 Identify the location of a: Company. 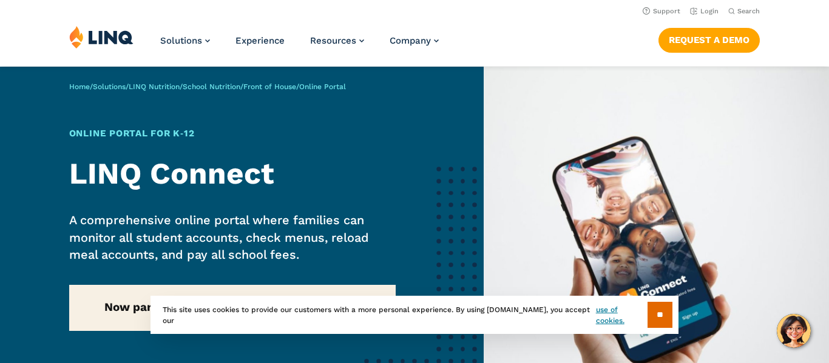
(414, 41).